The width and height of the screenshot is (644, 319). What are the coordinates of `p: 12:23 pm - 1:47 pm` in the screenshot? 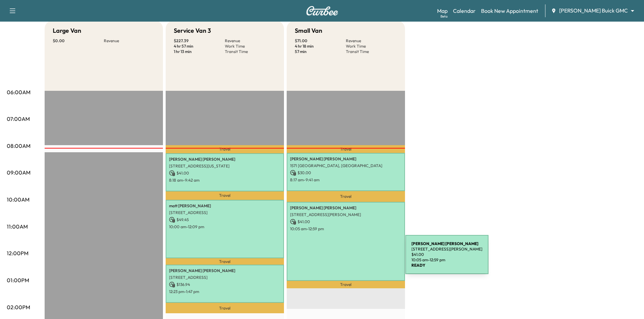 It's located at (225, 292).